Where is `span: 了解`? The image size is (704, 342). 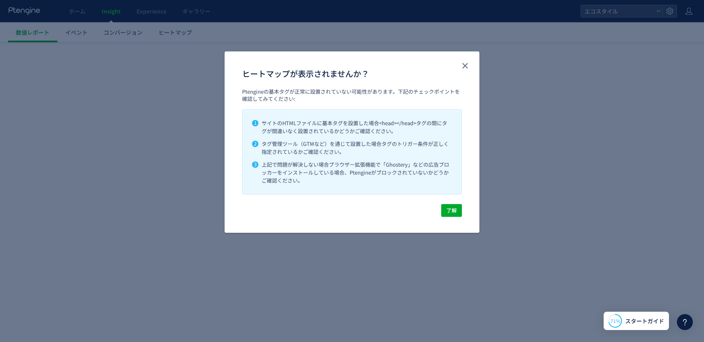
span: 了解 is located at coordinates (451, 210).